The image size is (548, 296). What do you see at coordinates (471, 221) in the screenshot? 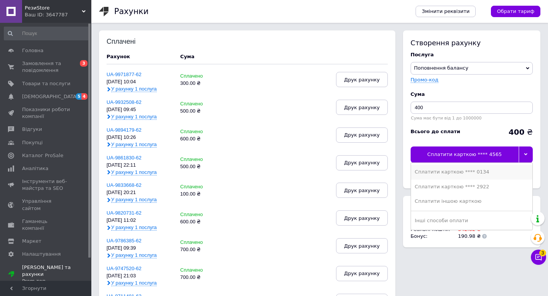
I see `div: Інші способи оплати` at bounding box center [471, 221].